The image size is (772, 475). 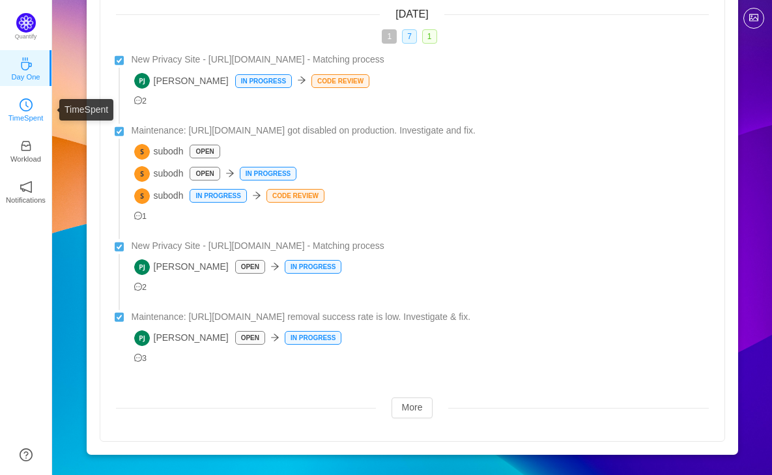 I want to click on button: More, so click(x=412, y=408).